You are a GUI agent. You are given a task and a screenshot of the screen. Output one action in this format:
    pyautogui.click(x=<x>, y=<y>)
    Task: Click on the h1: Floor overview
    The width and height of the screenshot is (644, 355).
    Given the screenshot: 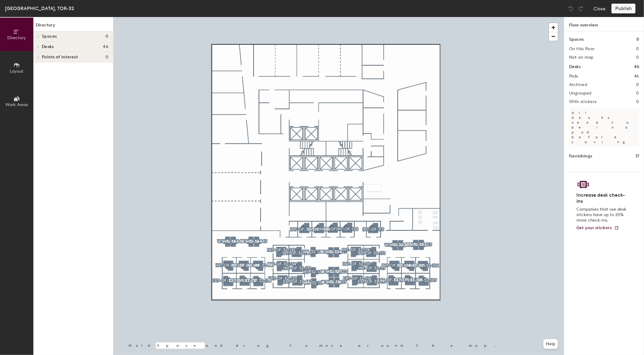 What is the action you would take?
    pyautogui.click(x=604, y=24)
    